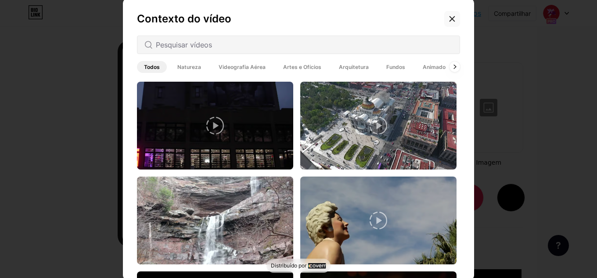 The image size is (597, 278). Describe the element at coordinates (434, 67) in the screenshot. I see `font: Animado` at that location.